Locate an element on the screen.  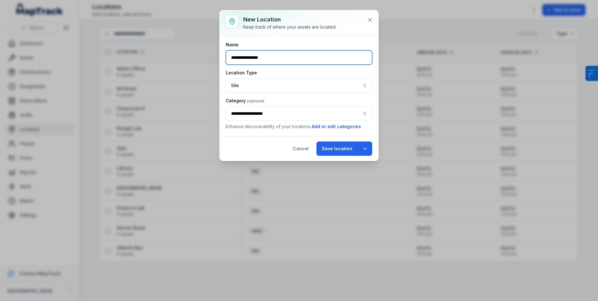
label: Category is located at coordinates (245, 101).